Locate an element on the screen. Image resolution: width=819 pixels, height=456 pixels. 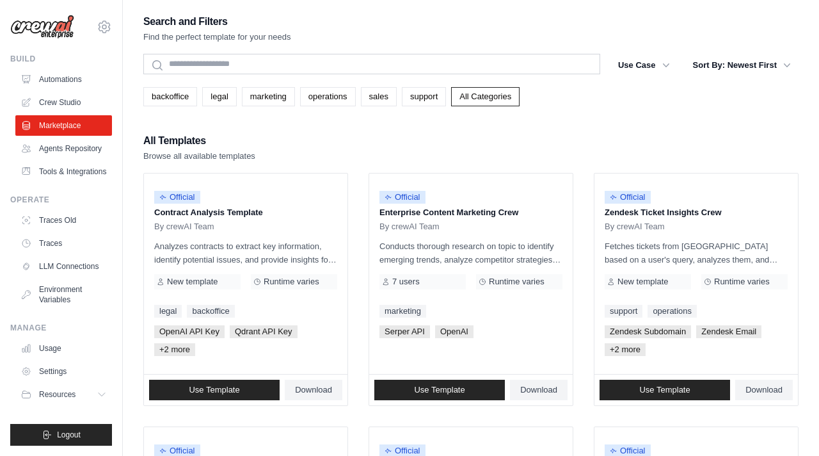
p: Browse all available templates is located at coordinates (199, 156).